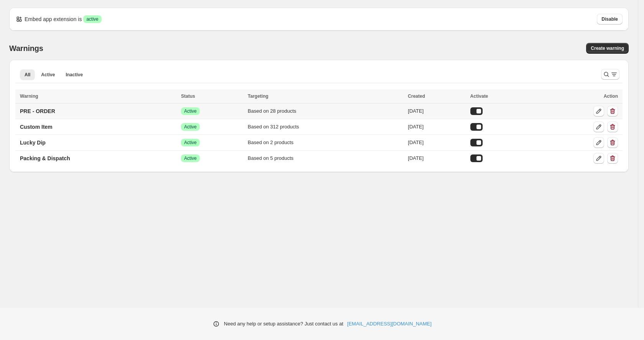 The width and height of the screenshot is (644, 340). I want to click on span: Activate, so click(479, 96).